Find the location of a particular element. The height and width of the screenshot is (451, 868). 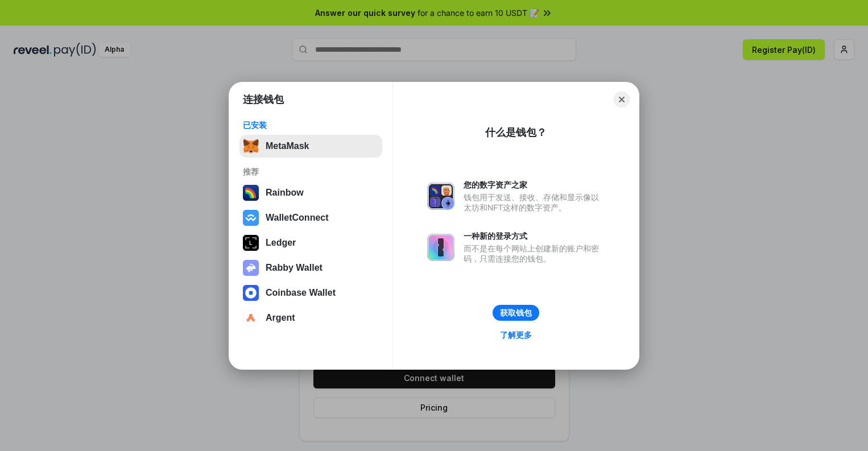

button: Argent is located at coordinates (310, 318).